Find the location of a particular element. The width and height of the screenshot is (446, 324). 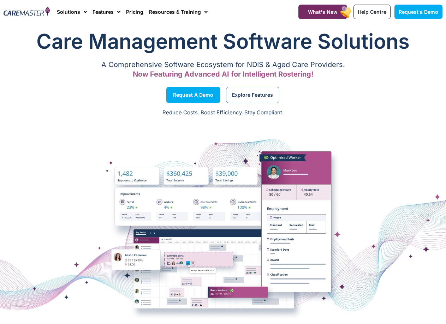

p: Reduce Costs. Boost Efficiency. Stay Compliant. is located at coordinates (223, 113).